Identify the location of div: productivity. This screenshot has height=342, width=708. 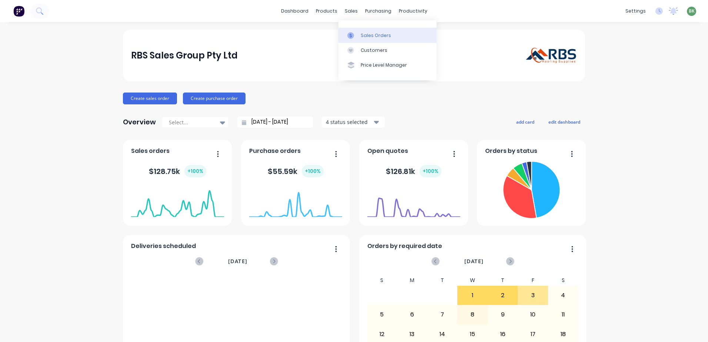
(413, 11).